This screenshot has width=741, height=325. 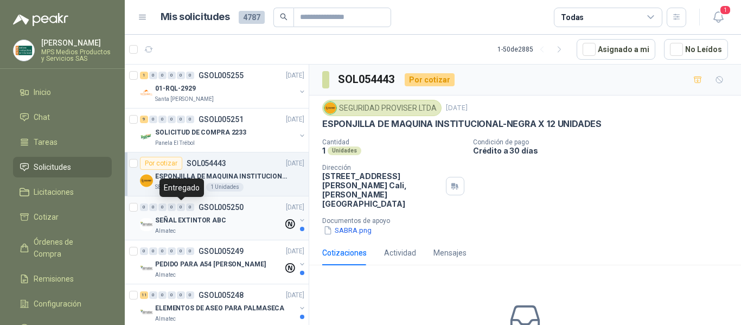 I want to click on div: Actividad, so click(x=400, y=253).